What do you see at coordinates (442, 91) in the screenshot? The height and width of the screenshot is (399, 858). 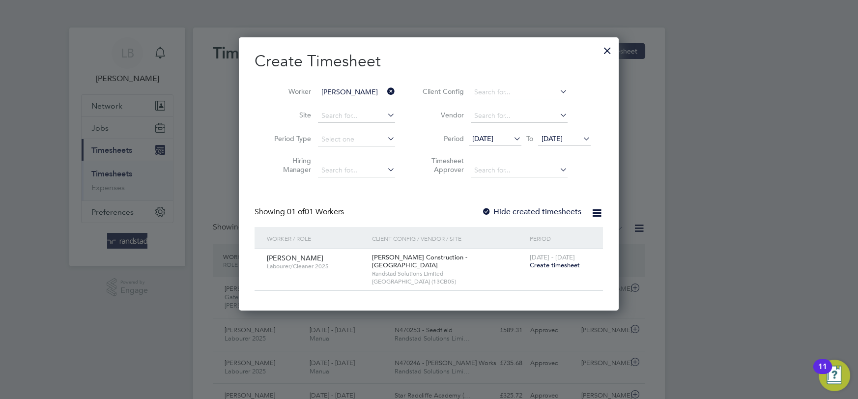 I see `label: Client Config` at bounding box center [442, 91].